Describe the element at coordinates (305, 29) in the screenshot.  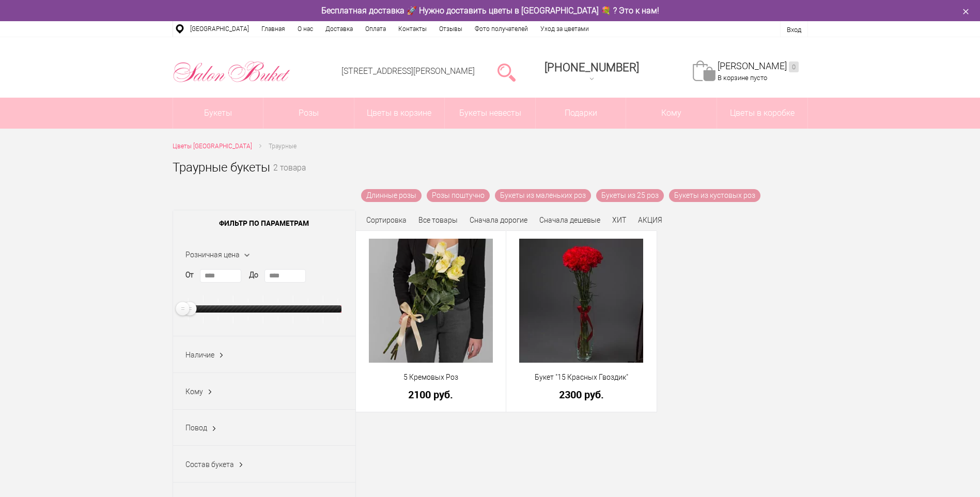
I see `a: О нас` at that location.